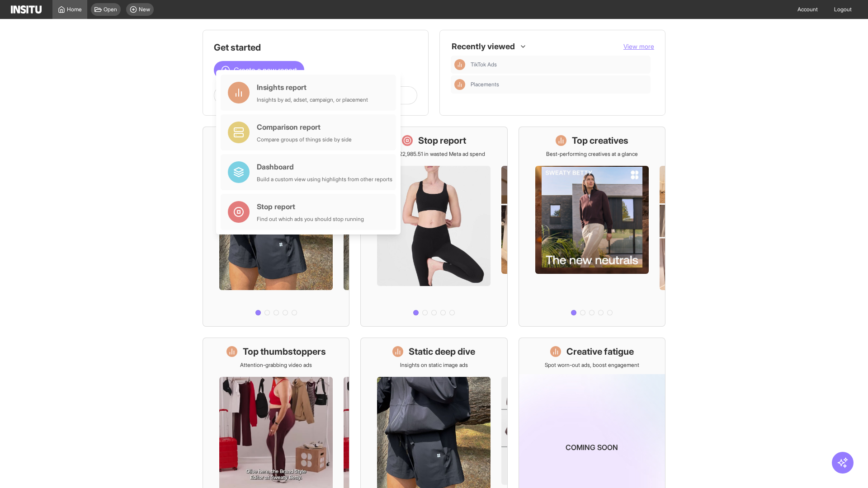  Describe the element at coordinates (74, 10) in the screenshot. I see `span: Home` at that location.